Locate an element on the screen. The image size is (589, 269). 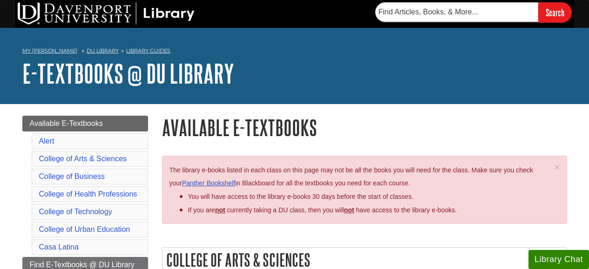
a: Available E-Textbooks is located at coordinates (85, 124).